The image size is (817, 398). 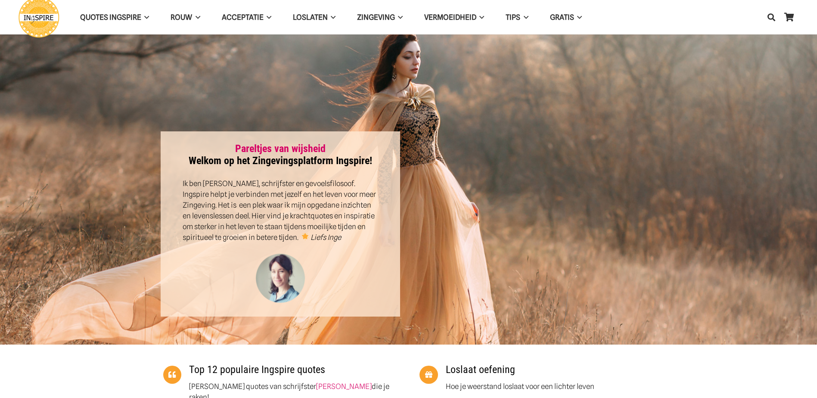 What do you see at coordinates (196, 17) in the screenshot?
I see `span: ROUW Menu` at bounding box center [196, 17].